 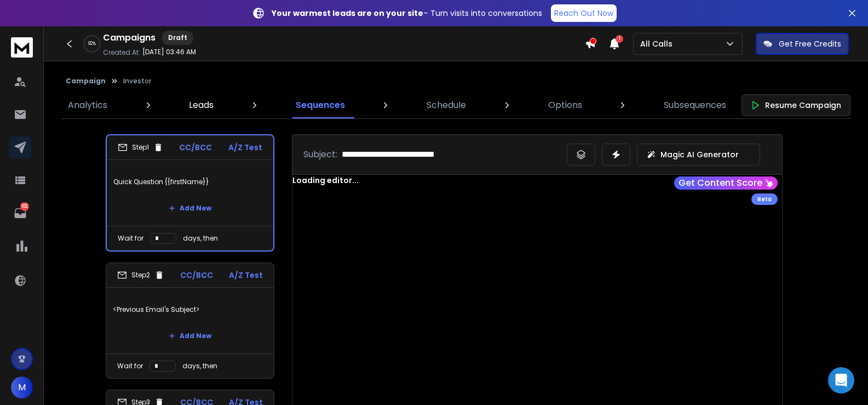 I want to click on p: Subsequences, so click(x=695, y=105).